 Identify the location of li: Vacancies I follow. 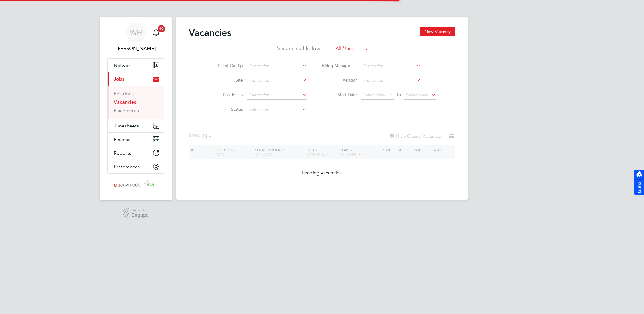
(299, 50).